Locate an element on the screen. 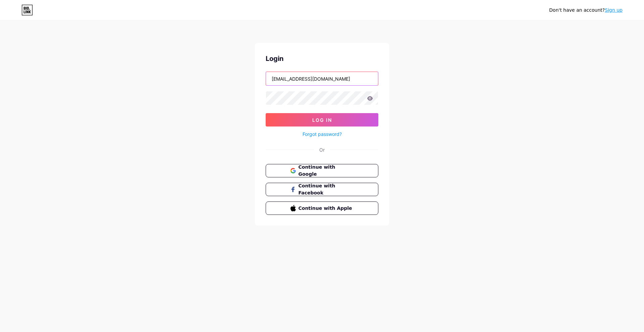 Image resolution: width=644 pixels, height=332 pixels. input: Username is located at coordinates (322, 79).